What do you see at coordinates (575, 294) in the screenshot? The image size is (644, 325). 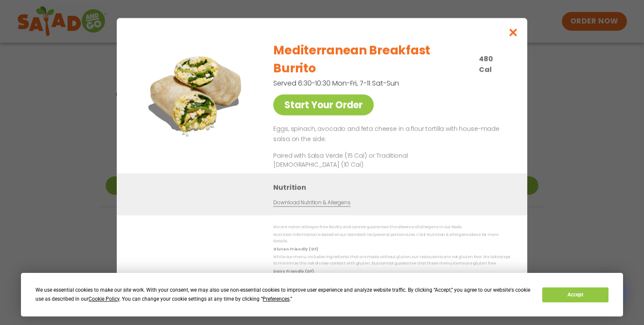 I see `button: Accept` at bounding box center [575, 294].